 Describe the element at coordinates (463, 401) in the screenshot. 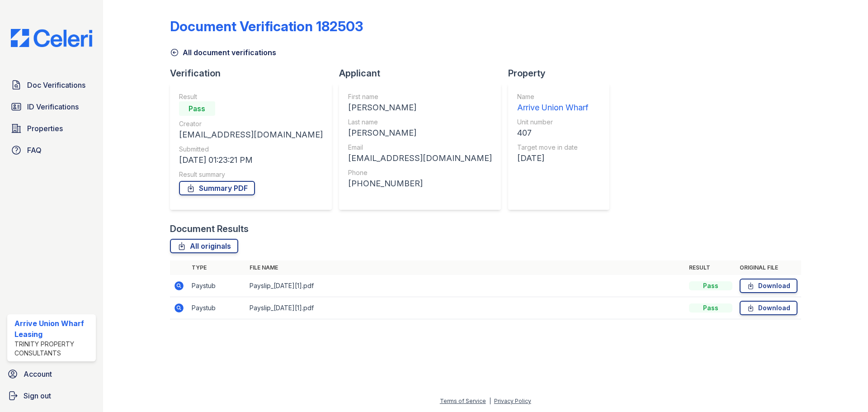

I see `a: Terms of Service` at that location.